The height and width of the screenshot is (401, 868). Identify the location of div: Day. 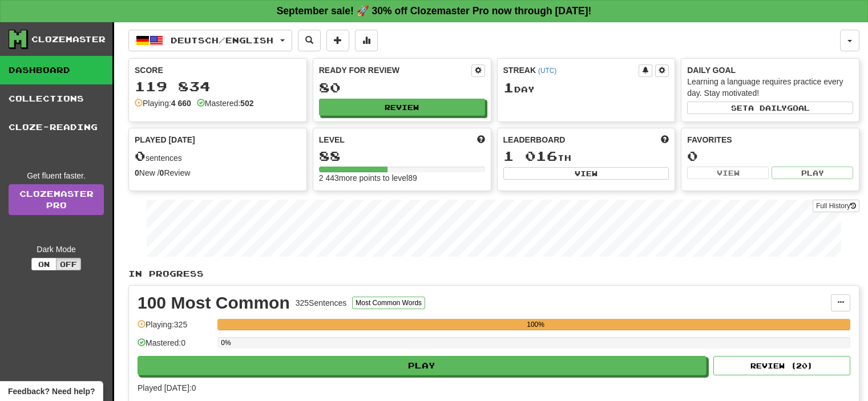
(586, 88).